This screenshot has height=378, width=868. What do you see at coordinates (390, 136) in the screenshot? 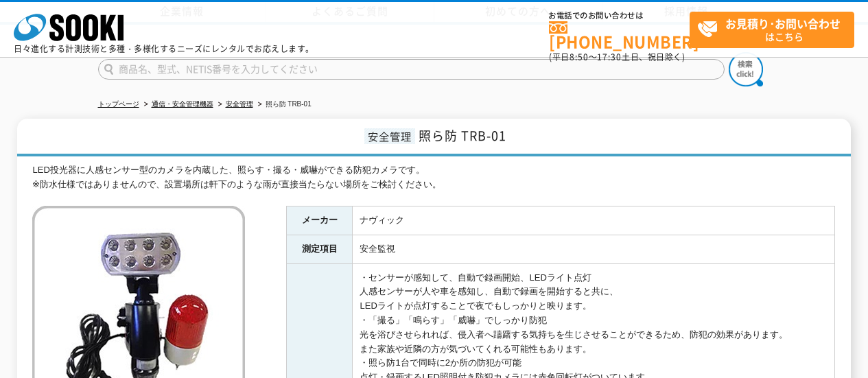
I see `span: 安全管理` at bounding box center [390, 136].